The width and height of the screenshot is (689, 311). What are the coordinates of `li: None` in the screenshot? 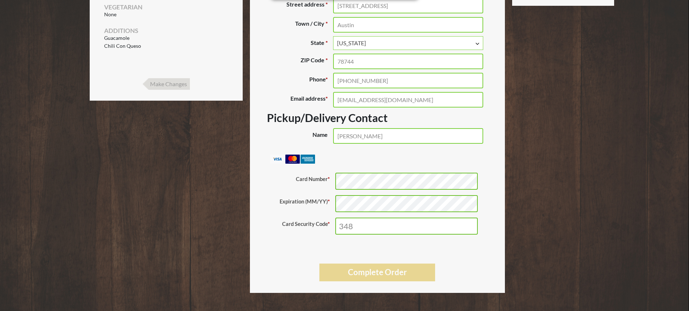 It's located at (166, 14).